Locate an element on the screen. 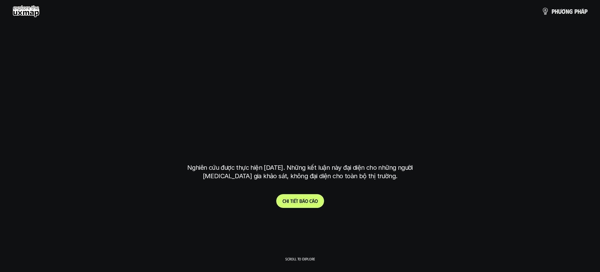  span: c is located at coordinates (311, 201).